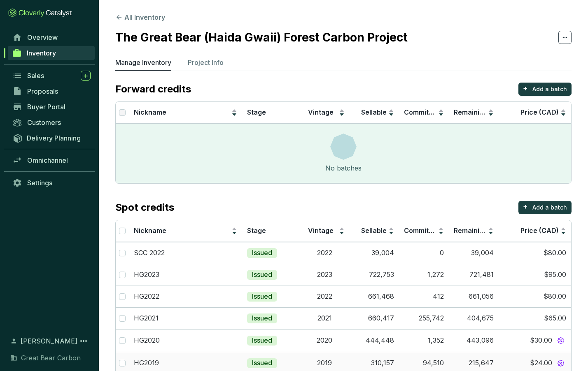 This screenshot has width=588, height=371. Describe the element at coordinates (375, 296) in the screenshot. I see `td: 661,468` at that location.